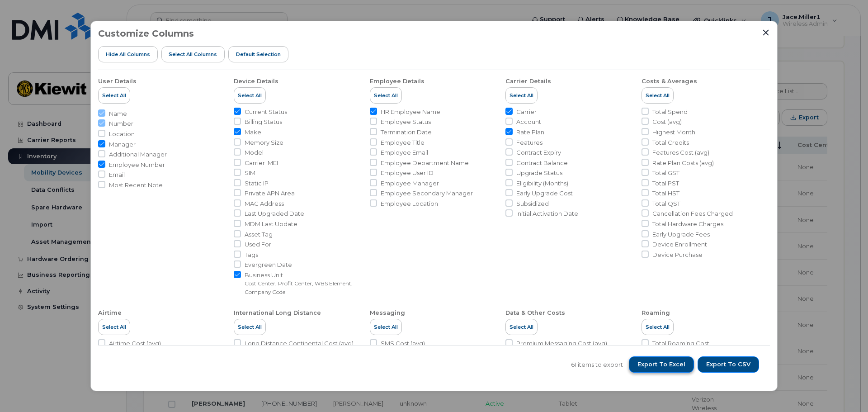 The image size is (868, 412). I want to click on span: SMS Cost (avg), so click(403, 343).